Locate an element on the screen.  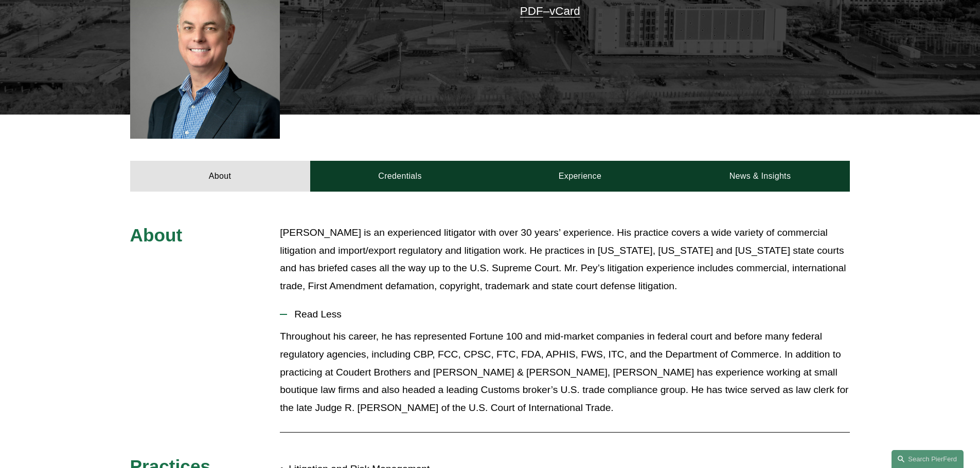
button: Read Less is located at coordinates (564, 314).